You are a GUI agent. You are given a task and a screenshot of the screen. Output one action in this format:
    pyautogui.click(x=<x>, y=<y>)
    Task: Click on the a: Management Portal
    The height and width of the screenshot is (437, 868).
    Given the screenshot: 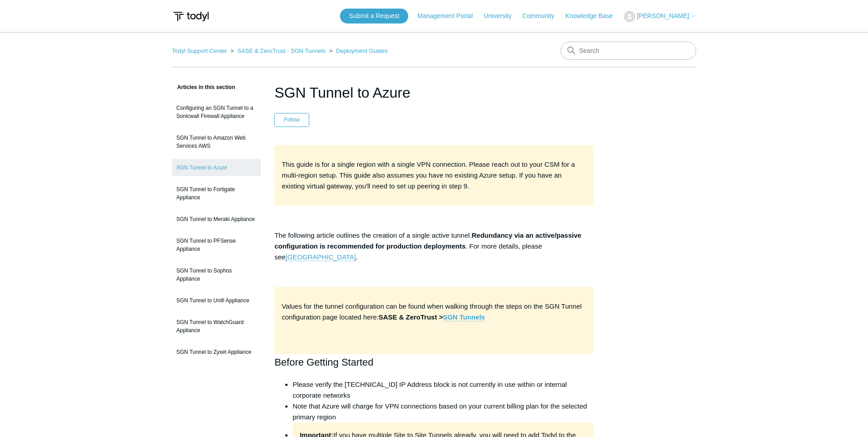 What is the action you would take?
    pyautogui.click(x=450, y=16)
    